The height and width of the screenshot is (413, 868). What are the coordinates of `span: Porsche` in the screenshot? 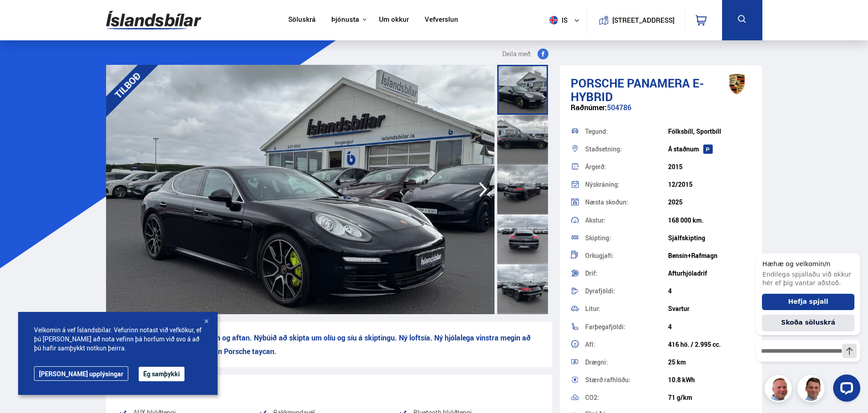 It's located at (597, 83).